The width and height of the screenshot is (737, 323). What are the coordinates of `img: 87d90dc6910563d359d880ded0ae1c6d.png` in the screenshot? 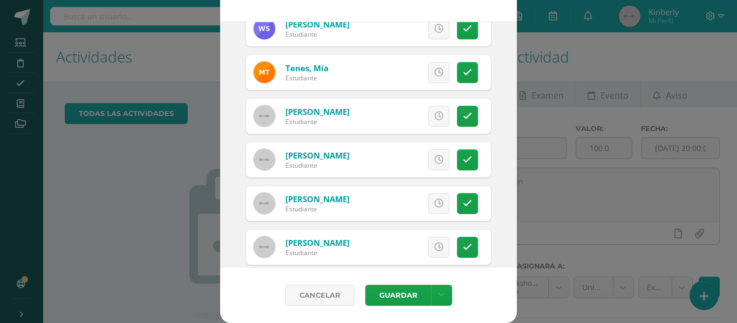 It's located at (264, 72).